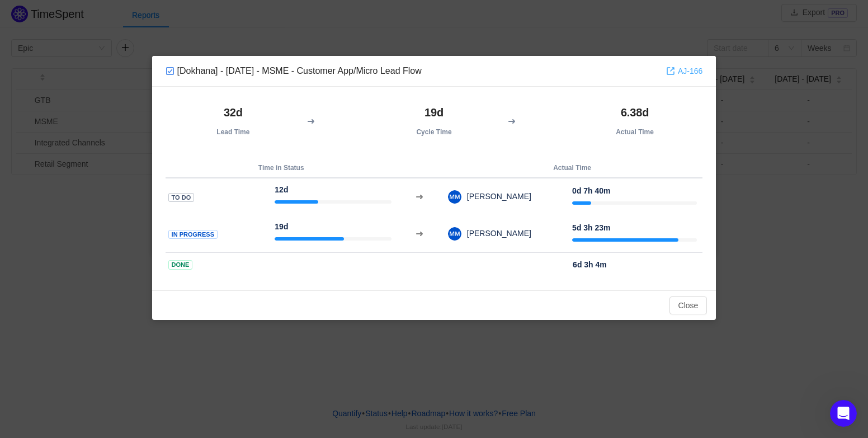 Image resolution: width=868 pixels, height=438 pixels. Describe the element at coordinates (591, 191) in the screenshot. I see `strong: 0d 7h 40m` at that location.